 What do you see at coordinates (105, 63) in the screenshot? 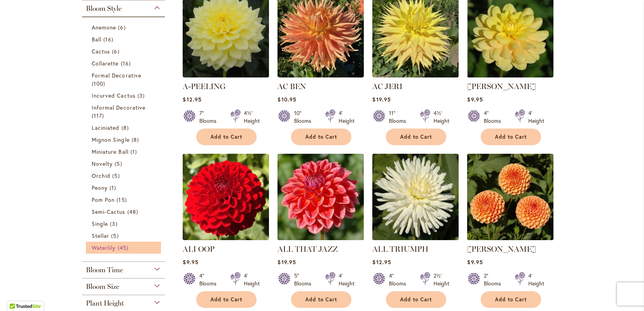
I see `span: Collarette` at bounding box center [105, 63].